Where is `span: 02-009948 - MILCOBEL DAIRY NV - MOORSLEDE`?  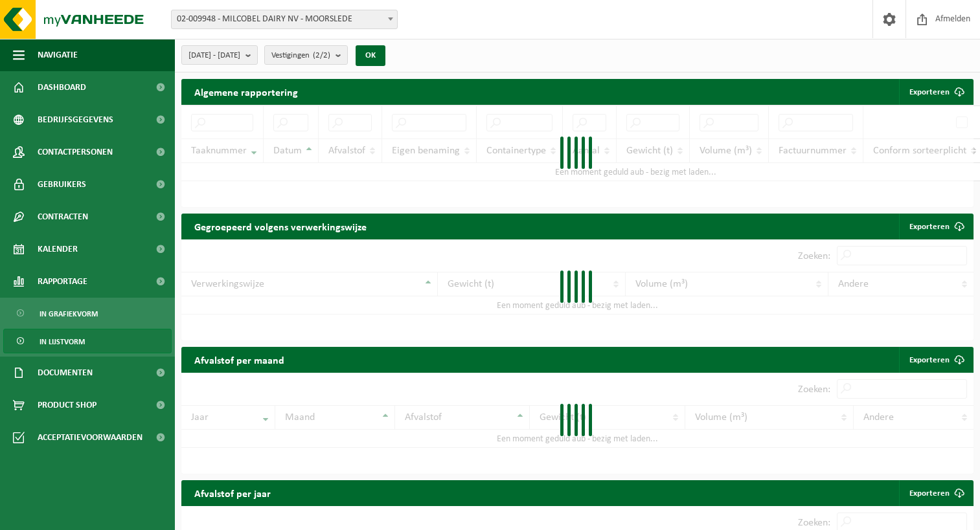 span: 02-009948 - MILCOBEL DAIRY NV - MOORSLEDE is located at coordinates (284, 19).